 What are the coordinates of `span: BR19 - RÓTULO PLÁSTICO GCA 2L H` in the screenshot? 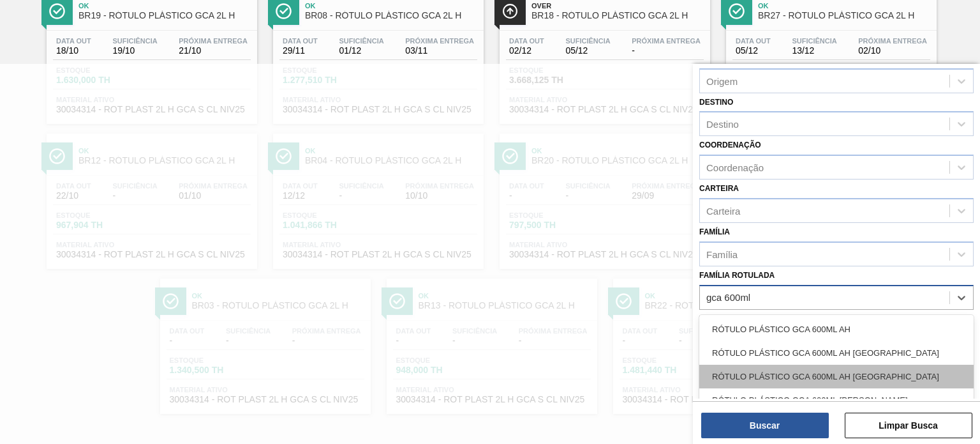 It's located at (165, 15).